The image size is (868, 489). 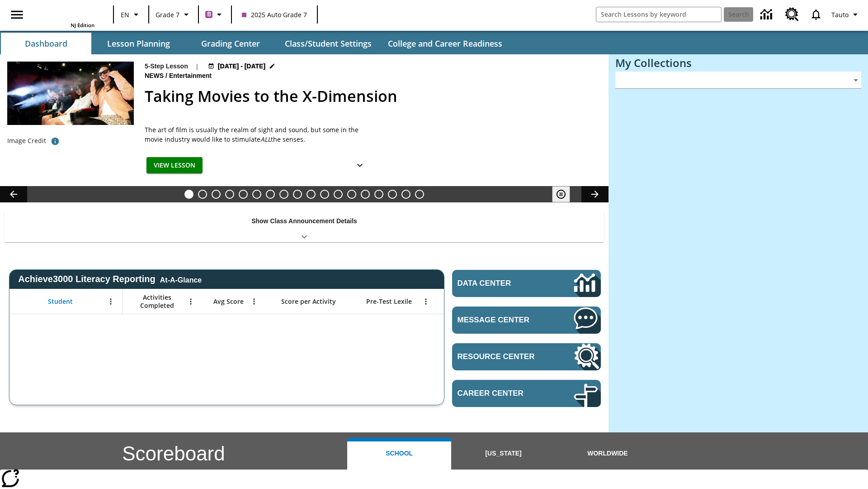 What do you see at coordinates (406, 194) in the screenshot?
I see `button: Slide 17 The Constitution's Balancing Act` at bounding box center [406, 194].